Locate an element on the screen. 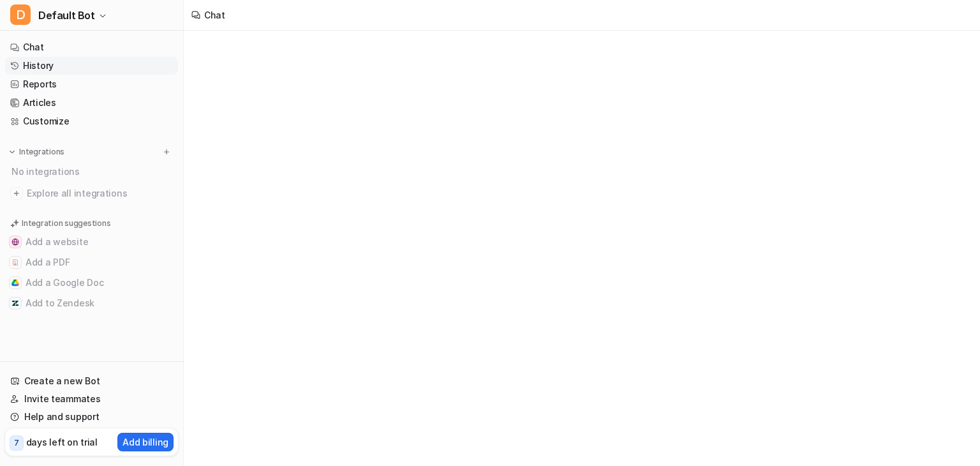  button: Add a PDFAdd a PDF is located at coordinates (91, 263).